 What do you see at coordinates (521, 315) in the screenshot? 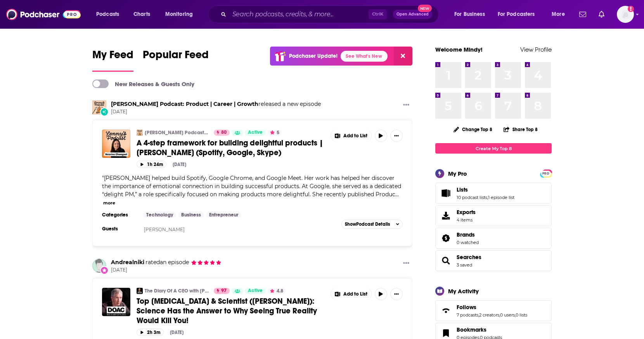
I see `a: 0 lists` at bounding box center [521, 315].